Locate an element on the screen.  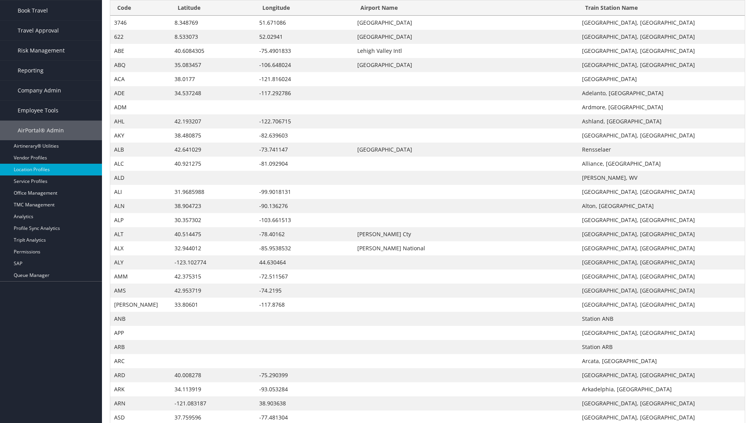
td: -117.292786 is located at coordinates (304, 93).